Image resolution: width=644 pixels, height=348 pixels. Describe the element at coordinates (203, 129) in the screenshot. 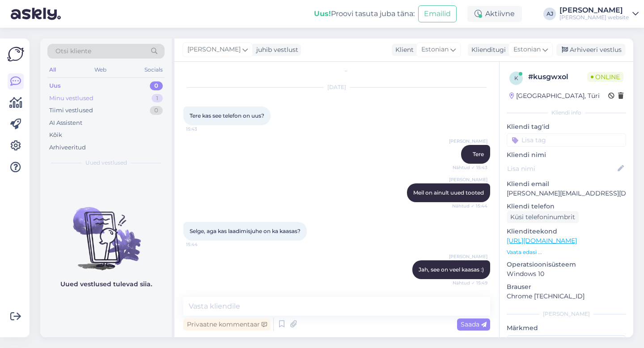

I see `span: 15:43` at that location.